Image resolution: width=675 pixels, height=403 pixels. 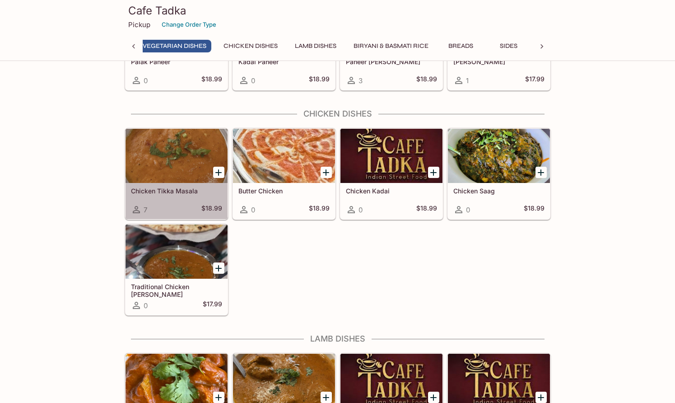 I want to click on h5: Butter Chicken, so click(x=284, y=191).